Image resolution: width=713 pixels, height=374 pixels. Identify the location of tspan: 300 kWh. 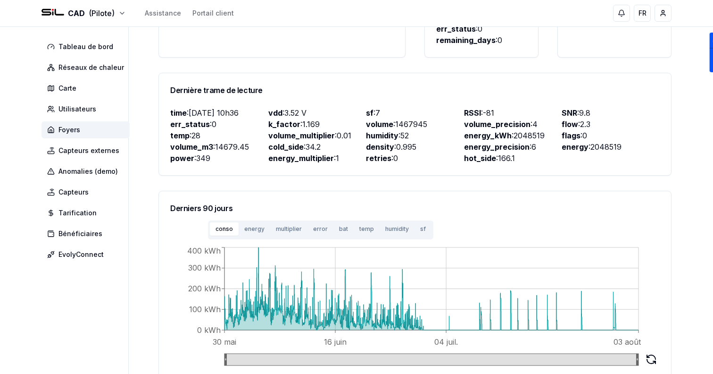
(204, 268).